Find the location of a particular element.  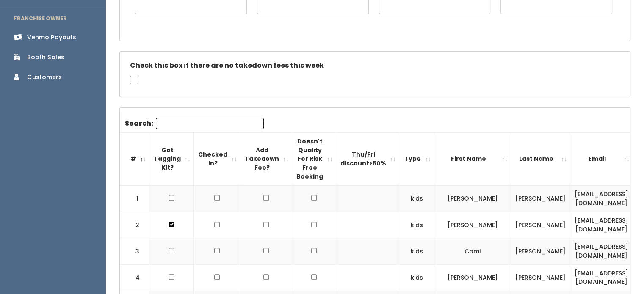

td: Cami is located at coordinates (472, 251).